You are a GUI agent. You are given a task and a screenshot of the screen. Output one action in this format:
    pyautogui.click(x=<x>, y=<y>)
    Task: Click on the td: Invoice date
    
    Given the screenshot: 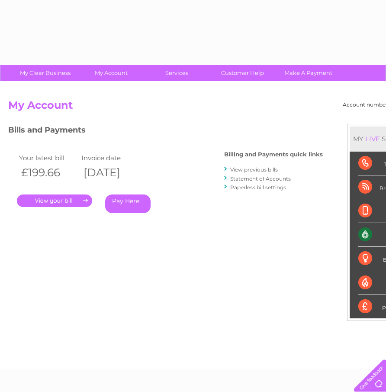 What is the action you would take?
    pyautogui.click(x=110, y=157)
    